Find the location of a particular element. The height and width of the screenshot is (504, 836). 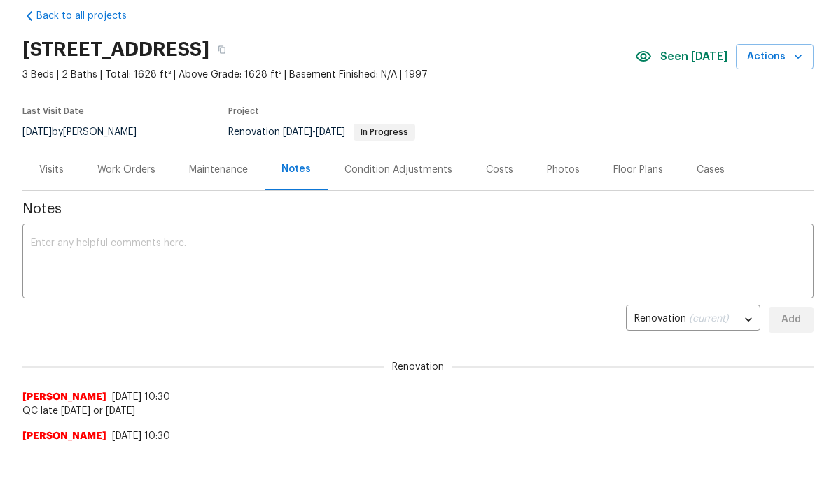

span: Notes is located at coordinates (418, 210).